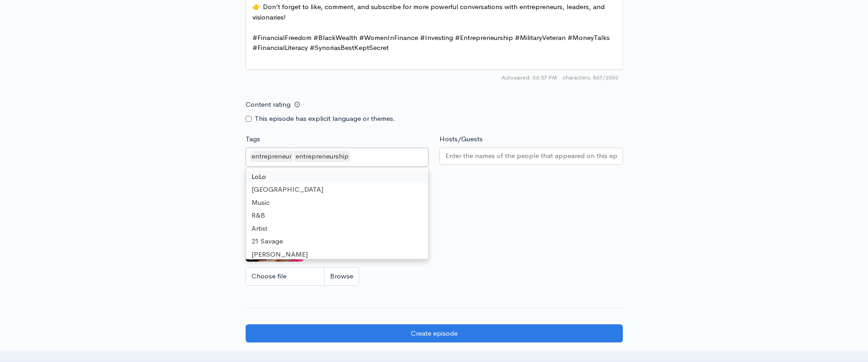  Describe the element at coordinates (338, 241) in the screenshot. I see `div: 21 Savage` at that location.